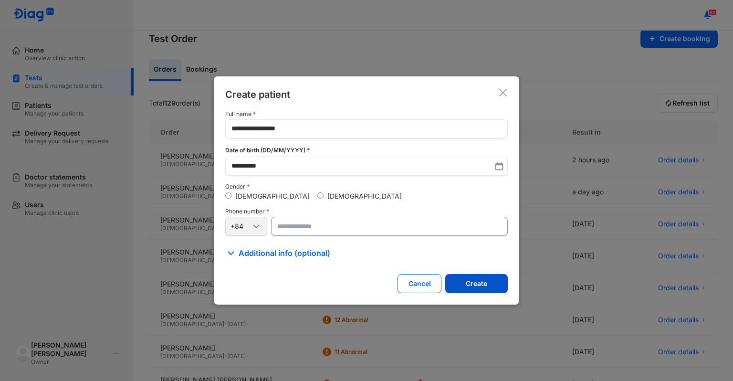 The width and height of the screenshot is (733, 381). What do you see at coordinates (366, 114) in the screenshot?
I see `div: Full name` at bounding box center [366, 114].